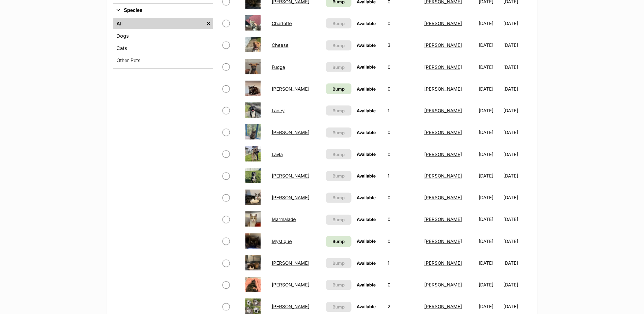 This screenshot has width=644, height=314. Describe the element at coordinates (403, 45) in the screenshot. I see `td: 3` at that location.